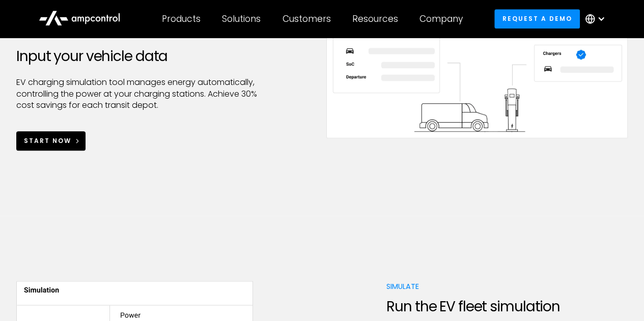 The height and width of the screenshot is (321, 644). What do you see at coordinates (507, 307) in the screenshot?
I see `h3: Run the EV fleet simulation` at bounding box center [507, 307].